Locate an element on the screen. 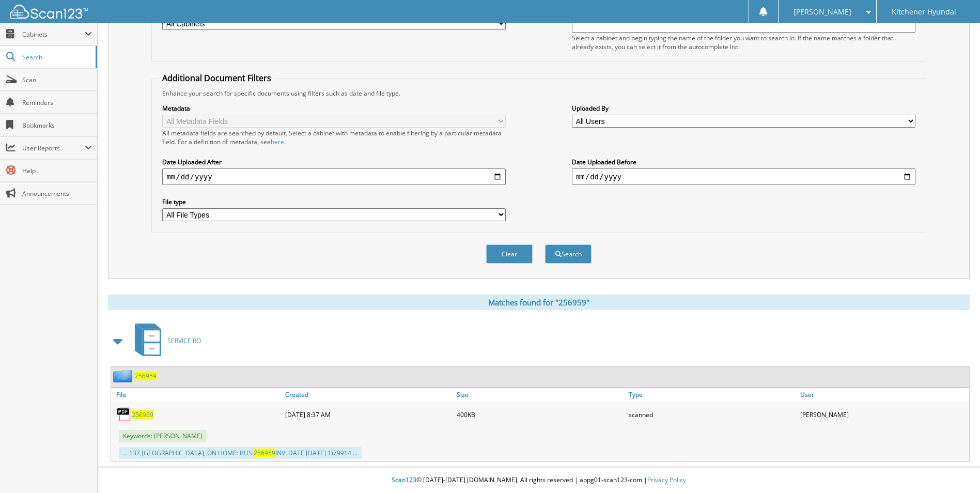 This screenshot has width=980, height=493. a: Type is located at coordinates (712, 394).